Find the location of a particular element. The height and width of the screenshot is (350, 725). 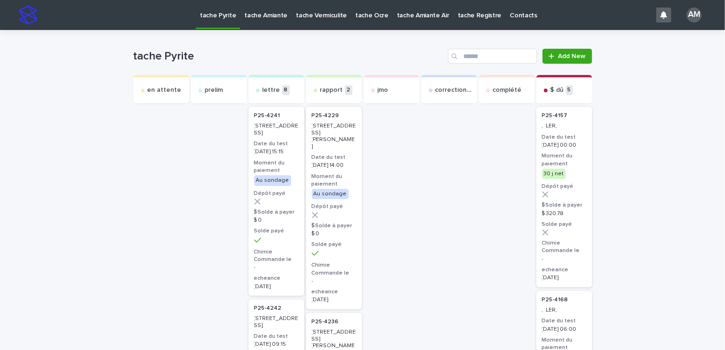

p: 5 is located at coordinates (570, 90).